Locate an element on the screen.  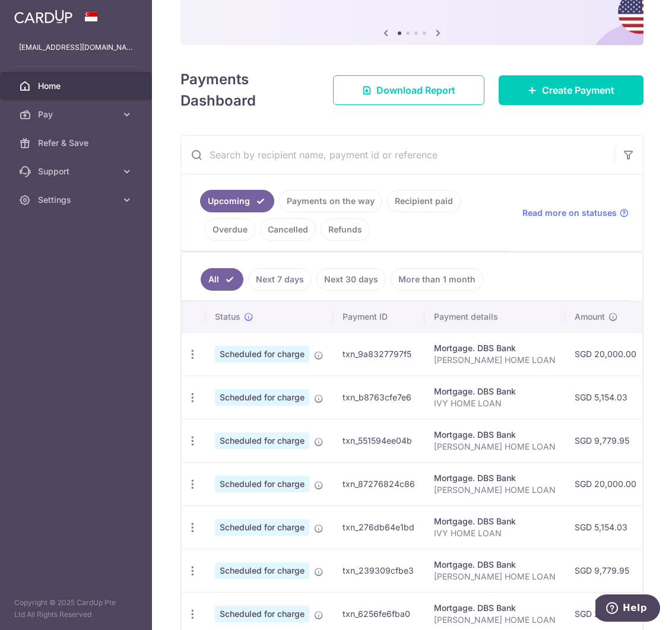
span: Home is located at coordinates (77, 86).